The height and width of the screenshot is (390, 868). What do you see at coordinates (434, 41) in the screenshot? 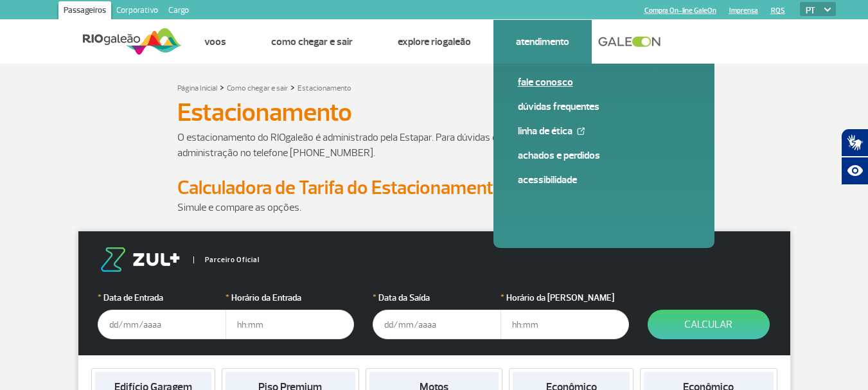
I see `a: Explore RIOgaleão` at bounding box center [434, 41].